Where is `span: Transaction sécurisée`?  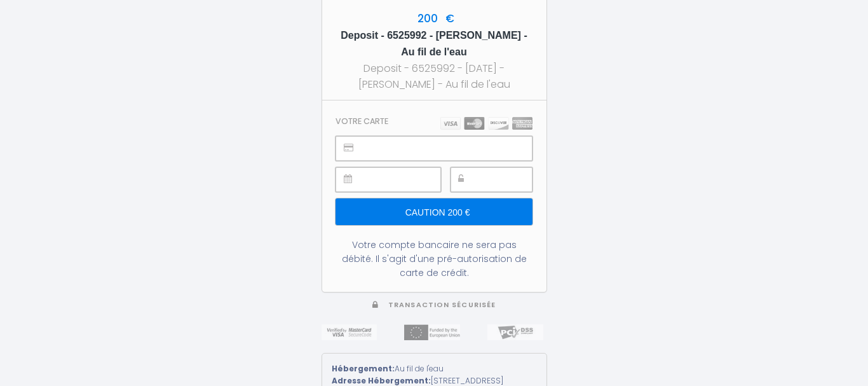
span: Transaction sécurisée is located at coordinates (441, 304).